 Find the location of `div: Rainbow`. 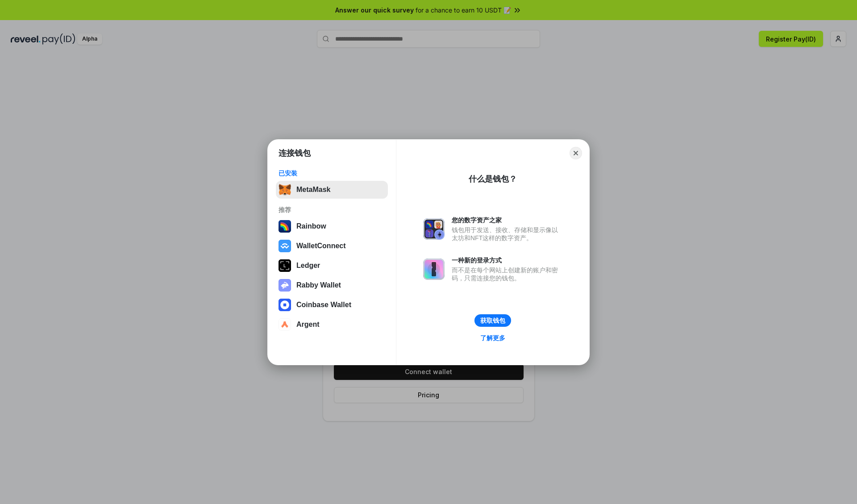

div: Rainbow is located at coordinates (311, 226).